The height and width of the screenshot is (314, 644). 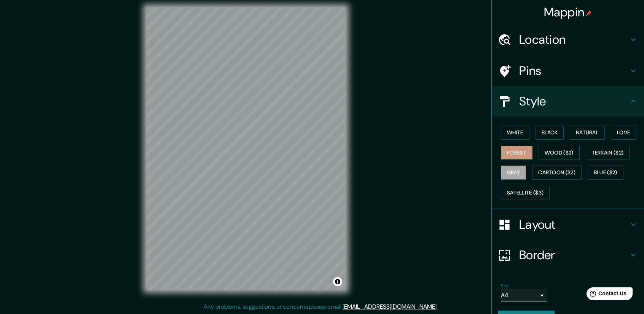 I want to click on img: pin-icon.png, so click(x=589, y=13).